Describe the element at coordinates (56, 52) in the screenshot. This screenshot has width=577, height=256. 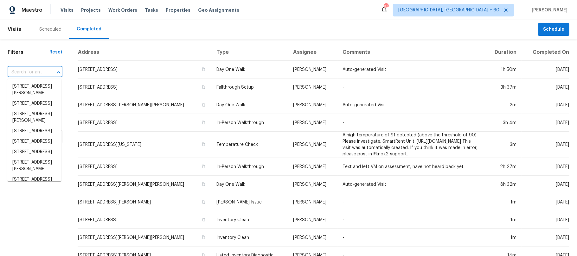
I see `div: Reset` at that location.